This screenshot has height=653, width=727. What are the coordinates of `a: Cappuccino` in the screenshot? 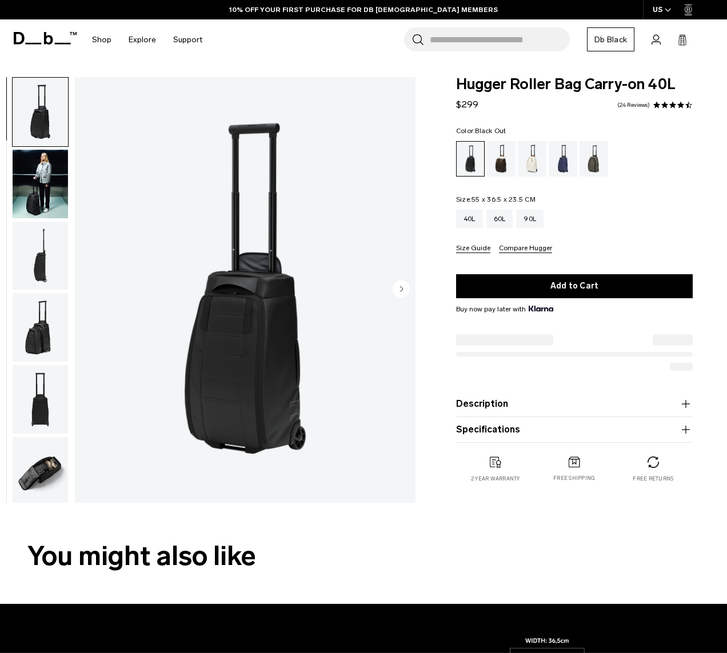 It's located at (501, 159).